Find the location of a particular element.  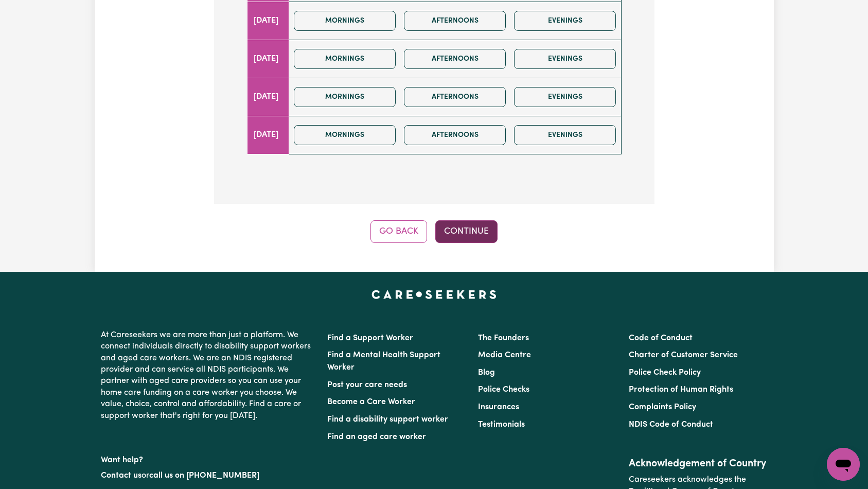

a: Find a Support Worker is located at coordinates (369, 338).